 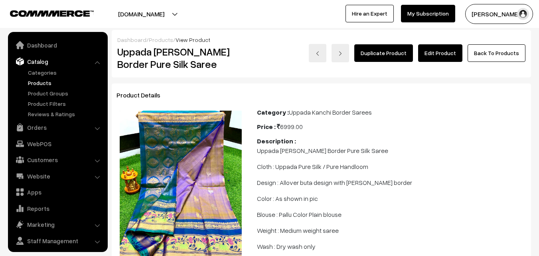 I want to click on a: Reports, so click(x=57, y=208).